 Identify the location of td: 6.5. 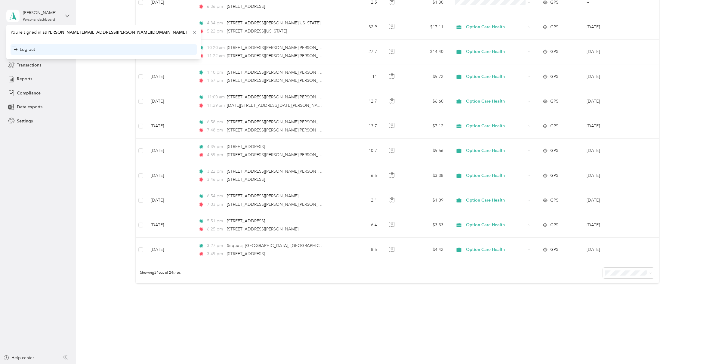
(360, 176).